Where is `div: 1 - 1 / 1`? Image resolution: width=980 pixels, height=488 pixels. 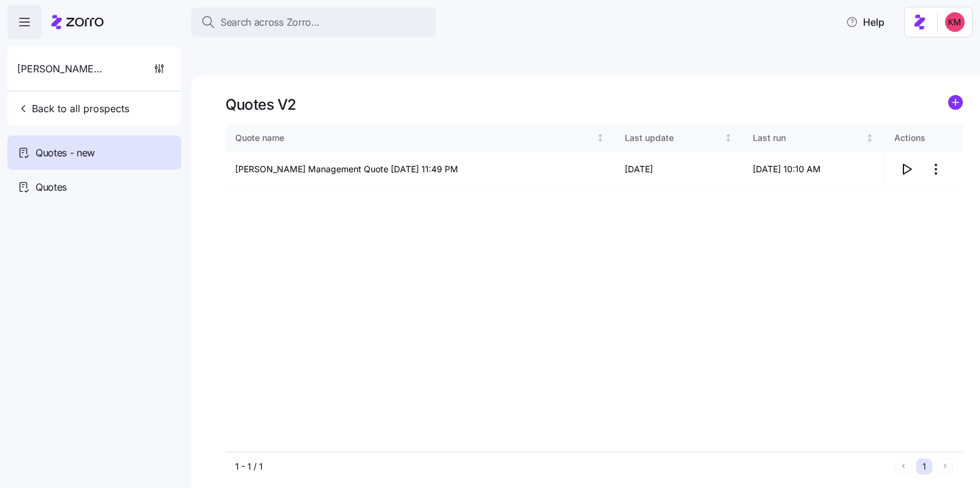 div: 1 - 1 / 1 is located at coordinates (563, 466).